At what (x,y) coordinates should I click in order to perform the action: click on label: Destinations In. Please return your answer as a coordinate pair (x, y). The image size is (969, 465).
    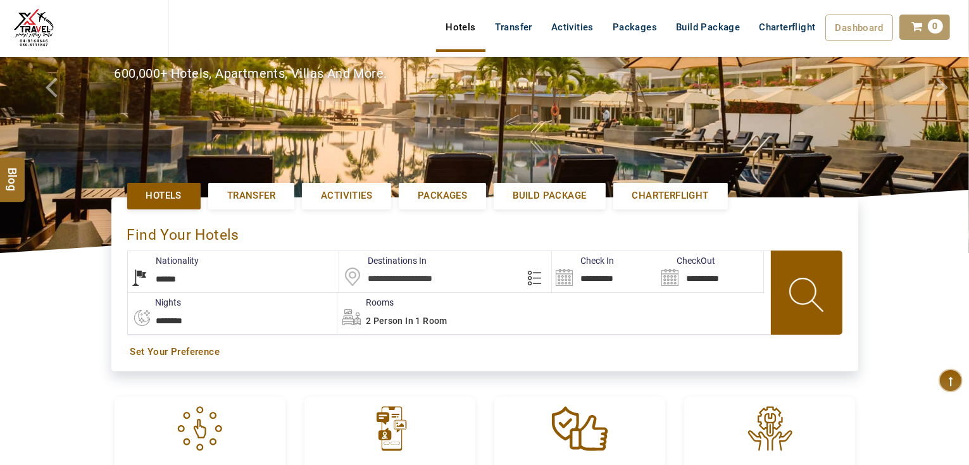
    Looking at the image, I should click on (383, 261).